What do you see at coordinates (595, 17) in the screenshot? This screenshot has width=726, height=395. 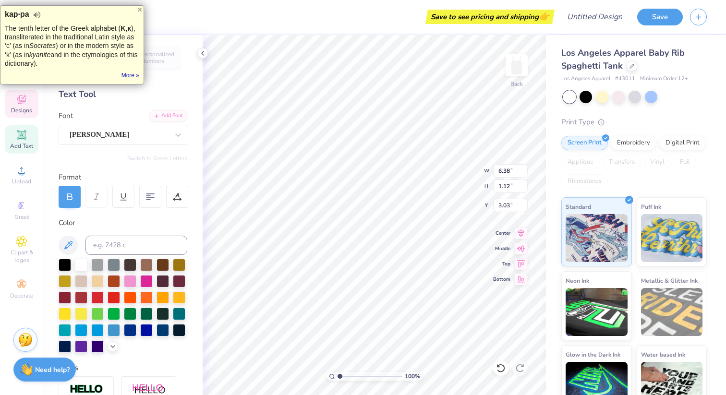 I see `input: Untitled Design` at bounding box center [595, 17].